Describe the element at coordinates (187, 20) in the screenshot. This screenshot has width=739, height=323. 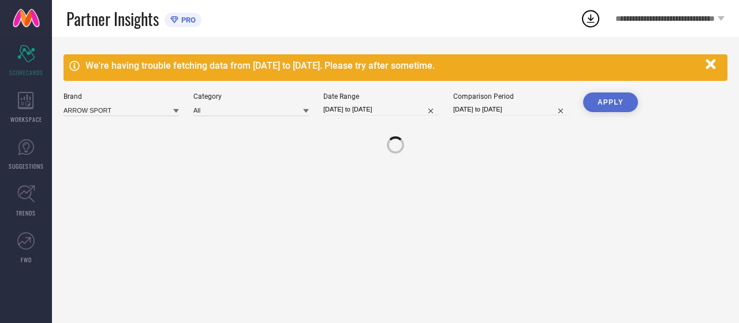
I see `span: PRO` at that location.